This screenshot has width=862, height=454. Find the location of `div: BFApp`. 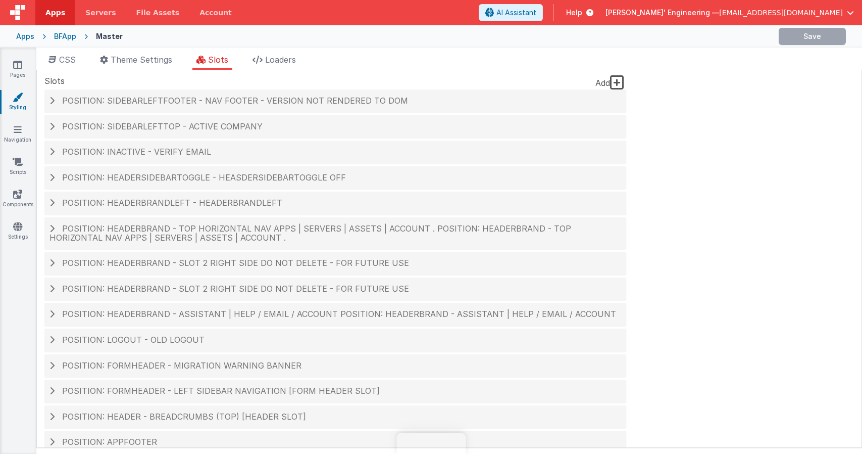

div: BFApp is located at coordinates (65, 36).